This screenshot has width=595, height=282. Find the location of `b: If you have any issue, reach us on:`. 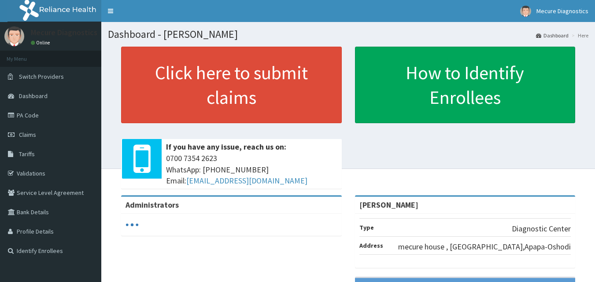

b: If you have any issue, reach us on: is located at coordinates (226, 147).